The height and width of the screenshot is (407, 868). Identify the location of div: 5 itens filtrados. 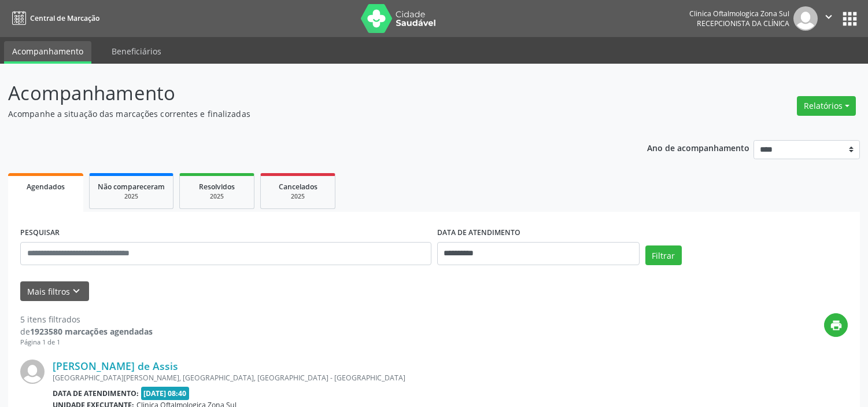
(86, 319).